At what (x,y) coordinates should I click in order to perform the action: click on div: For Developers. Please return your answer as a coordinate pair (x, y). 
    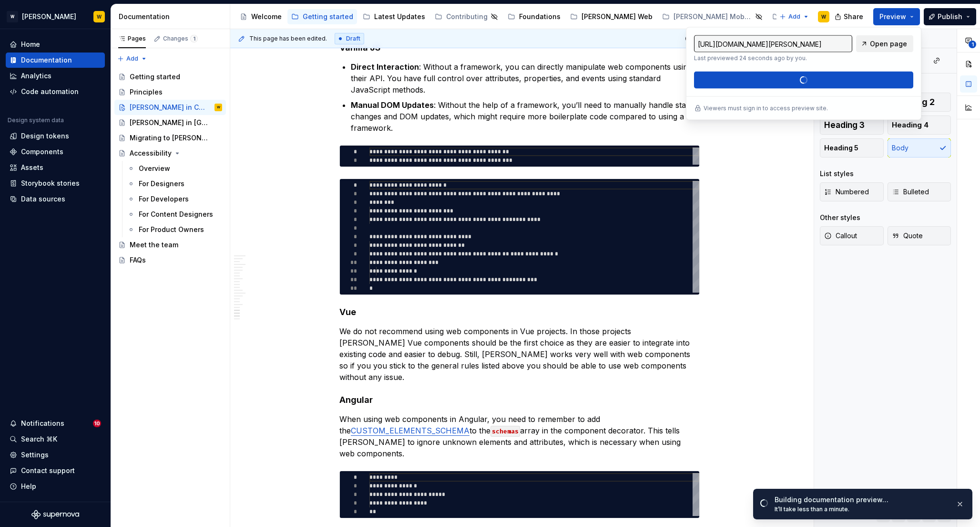
    Looking at the image, I should click on (163, 199).